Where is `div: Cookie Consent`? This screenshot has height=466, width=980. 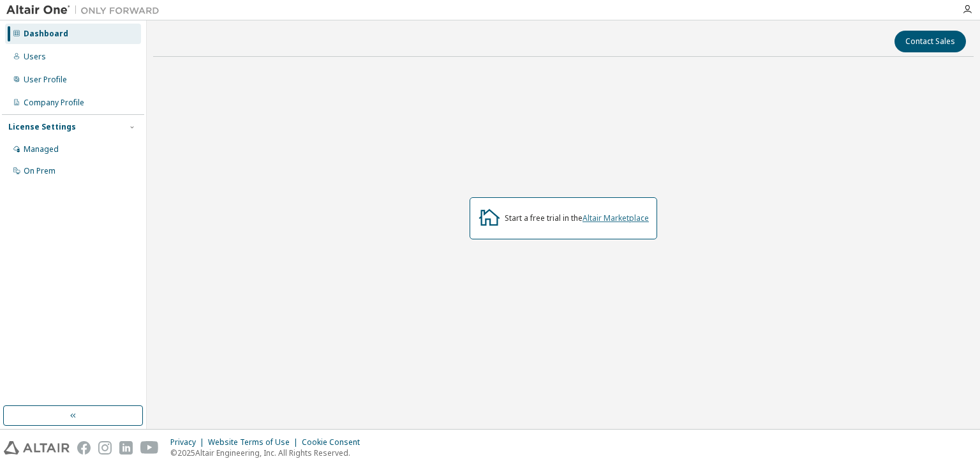
div: Cookie Consent is located at coordinates (334, 442).